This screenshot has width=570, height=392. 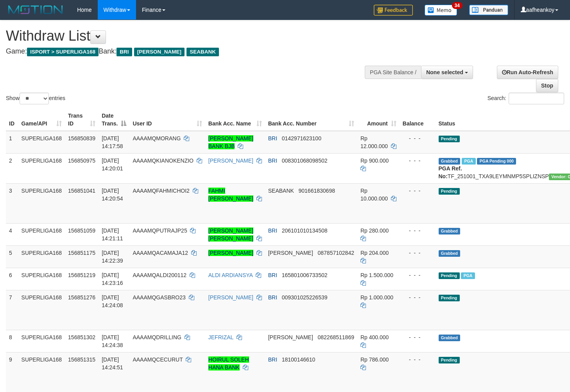 What do you see at coordinates (220, 337) in the screenshot?
I see `a: JEFRIZAL` at bounding box center [220, 337].